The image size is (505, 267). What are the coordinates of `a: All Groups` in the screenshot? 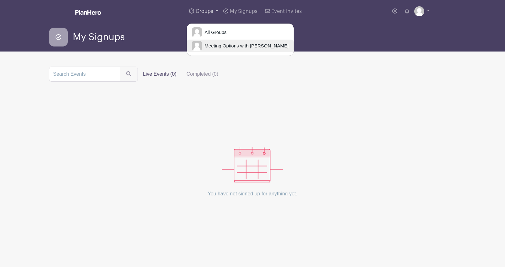 It's located at (240, 32).